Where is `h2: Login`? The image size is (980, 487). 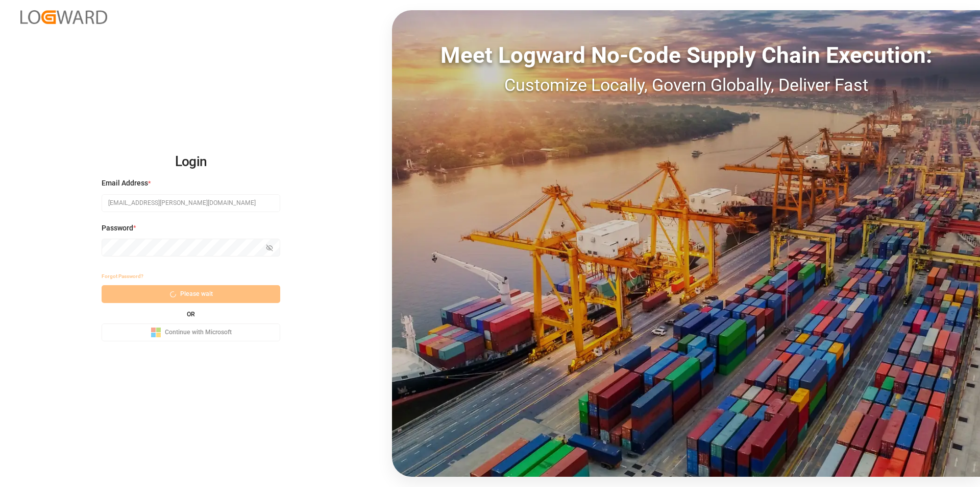
h2: Login is located at coordinates (191, 161).